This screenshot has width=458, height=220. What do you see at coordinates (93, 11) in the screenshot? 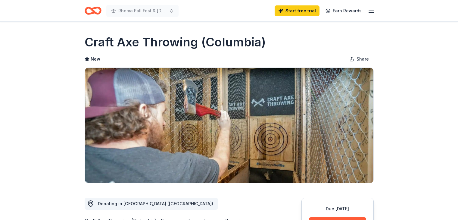
I see `a: Home` at bounding box center [93, 11].